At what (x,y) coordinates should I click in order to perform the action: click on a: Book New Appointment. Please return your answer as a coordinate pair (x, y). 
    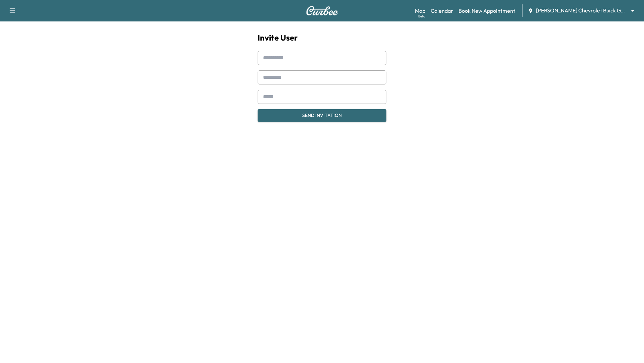
    Looking at the image, I should click on (487, 11).